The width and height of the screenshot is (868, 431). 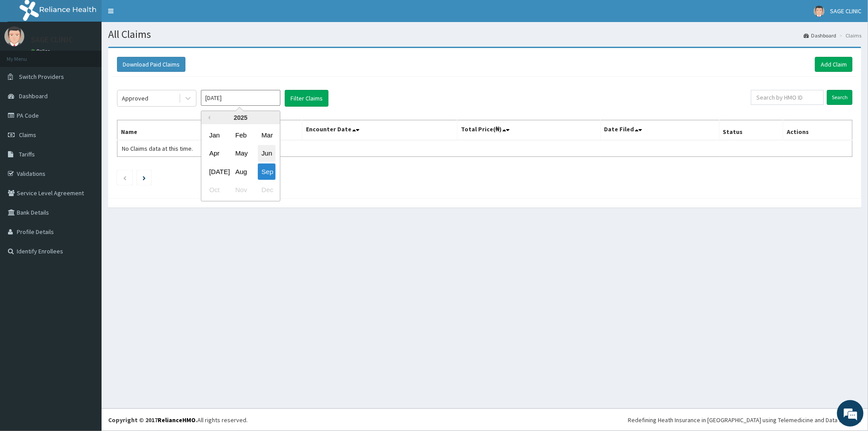 I want to click on th: Status, so click(x=751, y=131).